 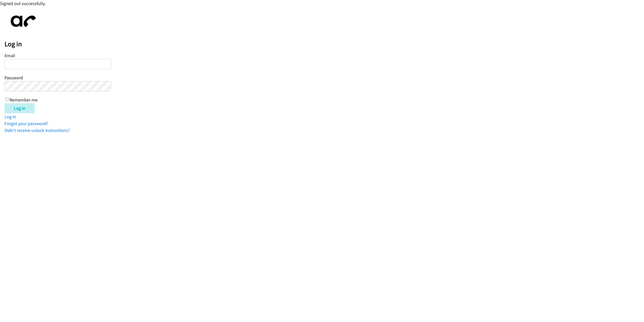 What do you see at coordinates (24, 100) in the screenshot?
I see `label: Remember me` at bounding box center [24, 100].